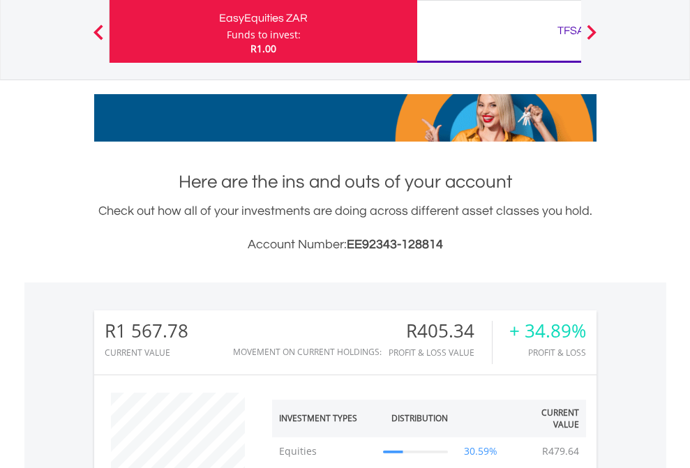 The height and width of the screenshot is (468, 690). Describe the element at coordinates (264, 35) in the screenshot. I see `div: Funds to invest:` at that location.